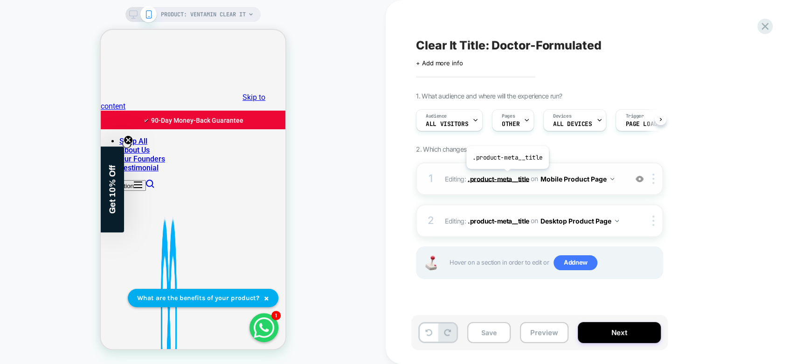 The height and width of the screenshot is (364, 796). I want to click on button: Desktop Product Page, so click(580, 221).